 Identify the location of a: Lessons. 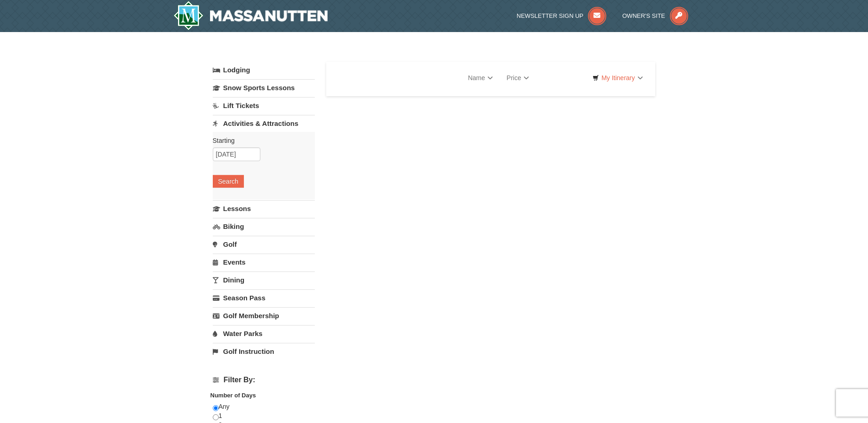
(264, 208).